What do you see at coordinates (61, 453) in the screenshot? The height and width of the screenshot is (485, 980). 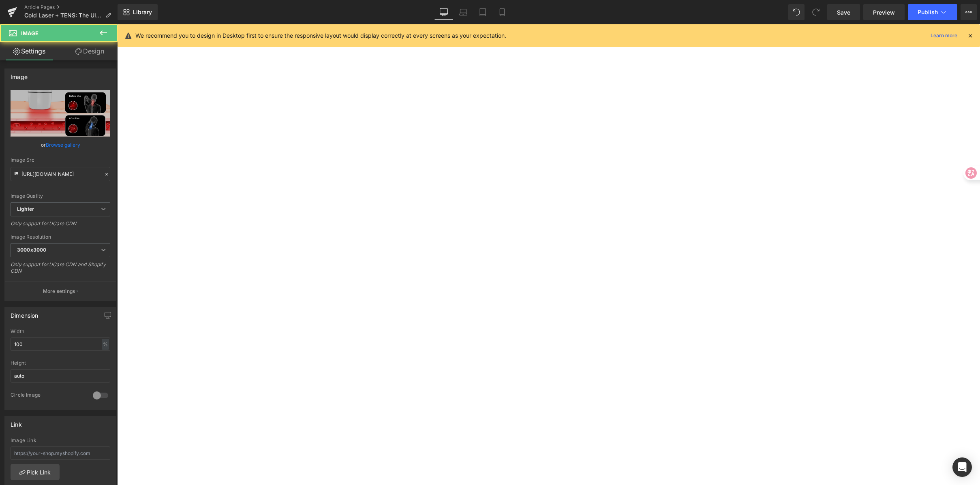 I see `input: https://your-shop.myshopify.com` at bounding box center [61, 453].